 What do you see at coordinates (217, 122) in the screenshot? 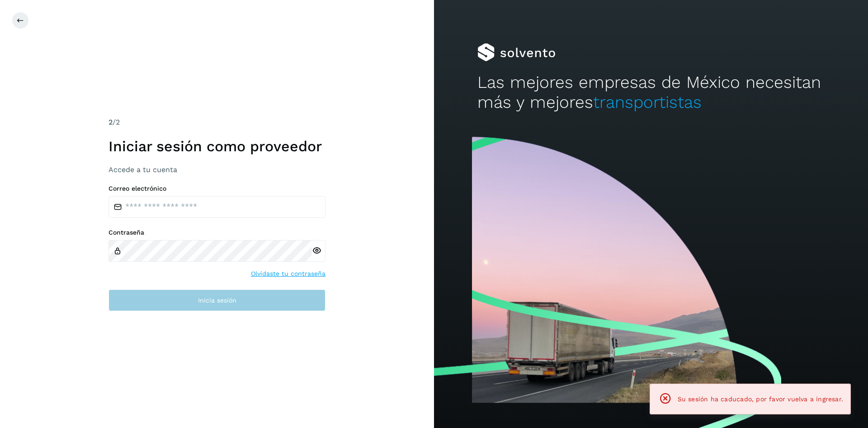
I see `div: /2` at bounding box center [217, 122].